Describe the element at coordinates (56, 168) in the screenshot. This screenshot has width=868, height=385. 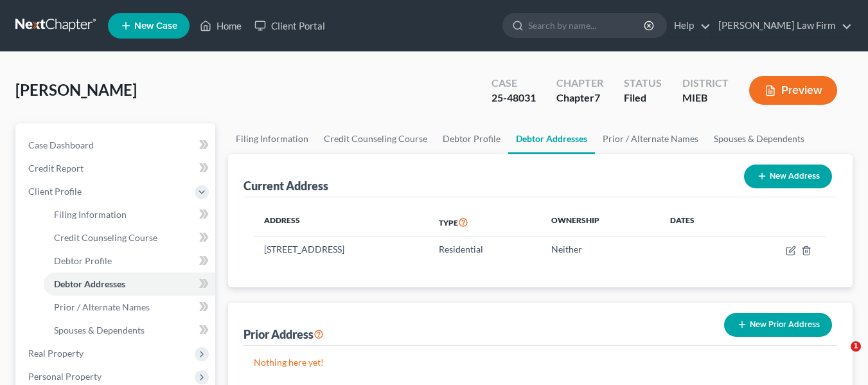
I see `span: Credit Report` at that location.